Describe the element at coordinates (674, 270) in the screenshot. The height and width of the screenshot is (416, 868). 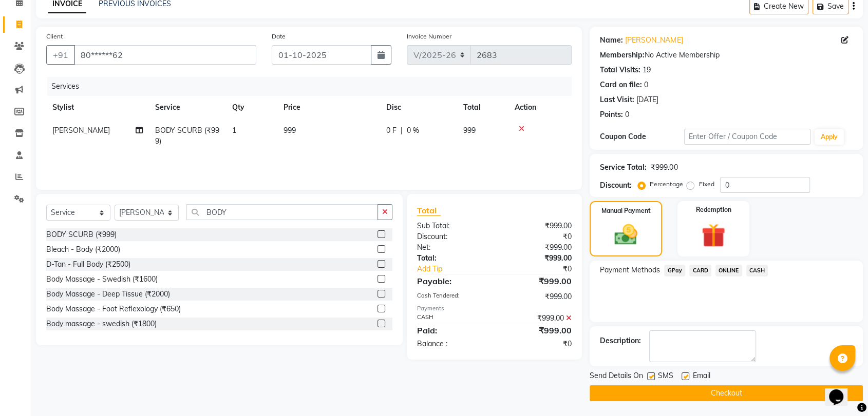
I see `span: GPay` at that location.